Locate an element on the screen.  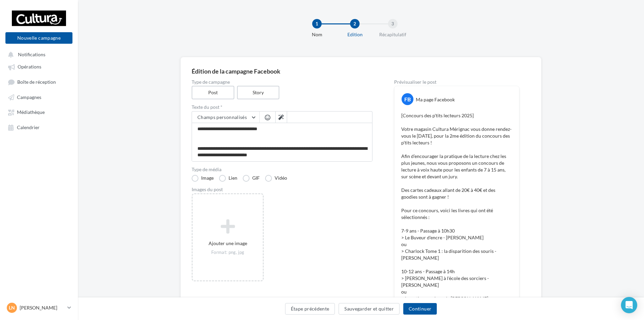
label: Image is located at coordinates (203, 178).